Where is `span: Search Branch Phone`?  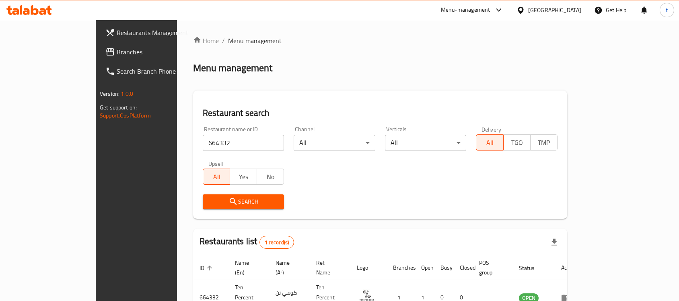
span: Search Branch Phone is located at coordinates (160, 71).